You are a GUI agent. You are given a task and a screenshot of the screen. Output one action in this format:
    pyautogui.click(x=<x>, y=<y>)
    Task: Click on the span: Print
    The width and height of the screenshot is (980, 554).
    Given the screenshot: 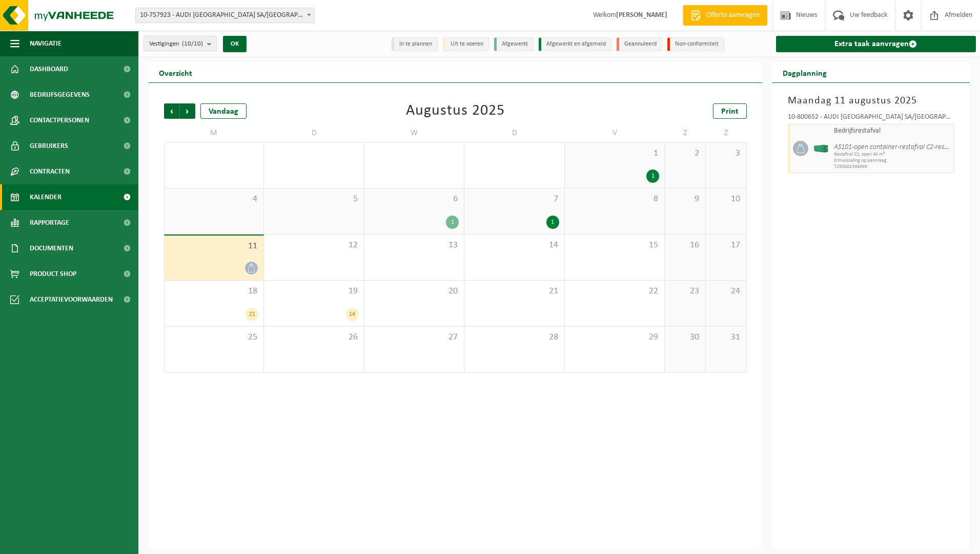 What is the action you would take?
    pyautogui.click(x=730, y=112)
    